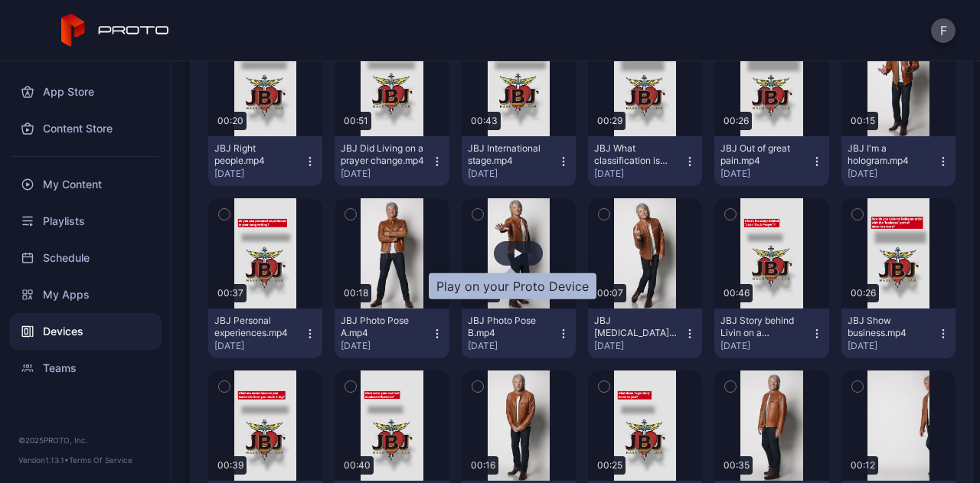  I want to click on a: Schedule, so click(85, 258).